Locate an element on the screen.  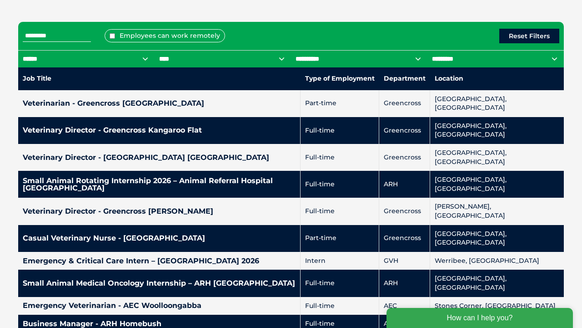
nobr: Department is located at coordinates (405, 78).